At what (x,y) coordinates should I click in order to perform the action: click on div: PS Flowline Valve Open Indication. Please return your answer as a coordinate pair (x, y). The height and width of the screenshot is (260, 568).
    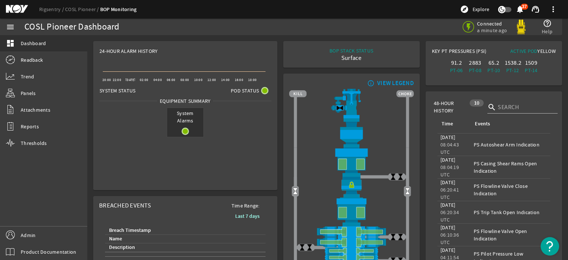
    Looking at the image, I should click on (510, 235).